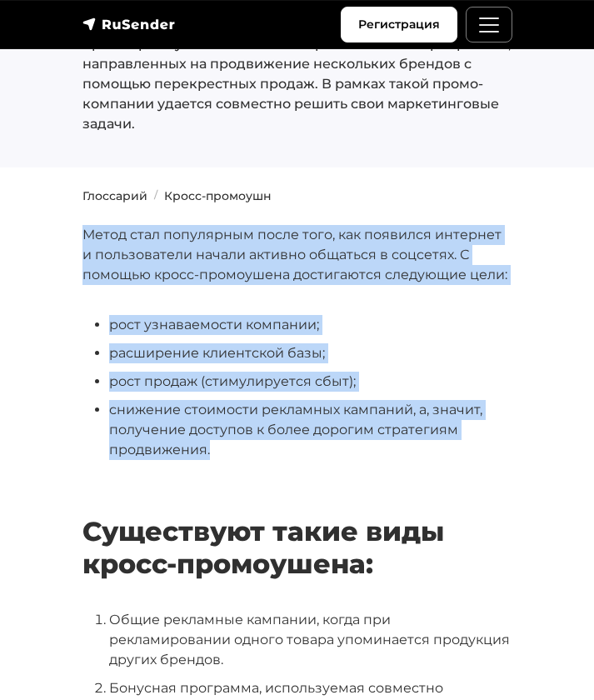  I want to click on a: Регистрация, so click(399, 24).